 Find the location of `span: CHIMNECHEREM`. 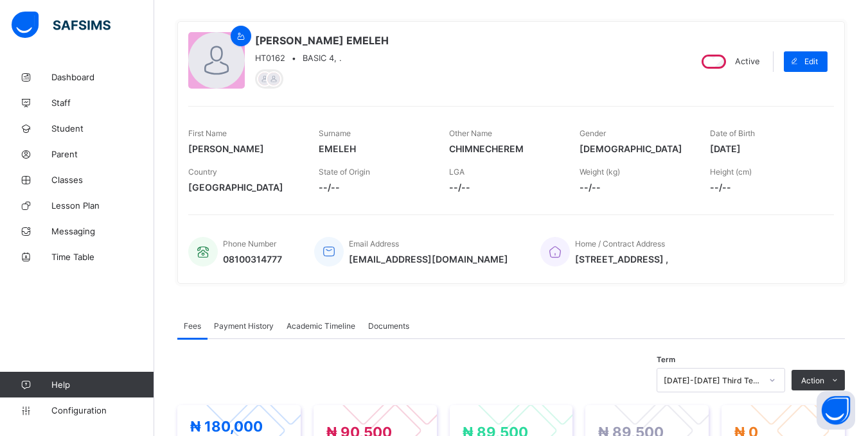

span: CHIMNECHEREM is located at coordinates (505, 148).